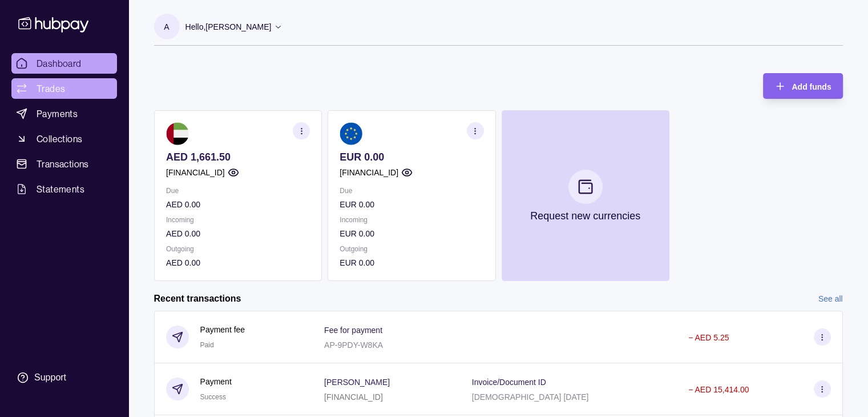  I want to click on a: Collections, so click(64, 139).